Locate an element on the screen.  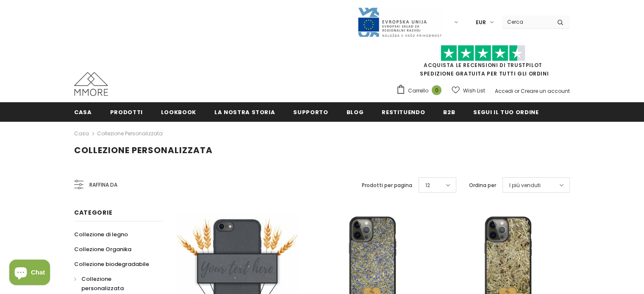
span: I più venduti is located at coordinates (525, 185).